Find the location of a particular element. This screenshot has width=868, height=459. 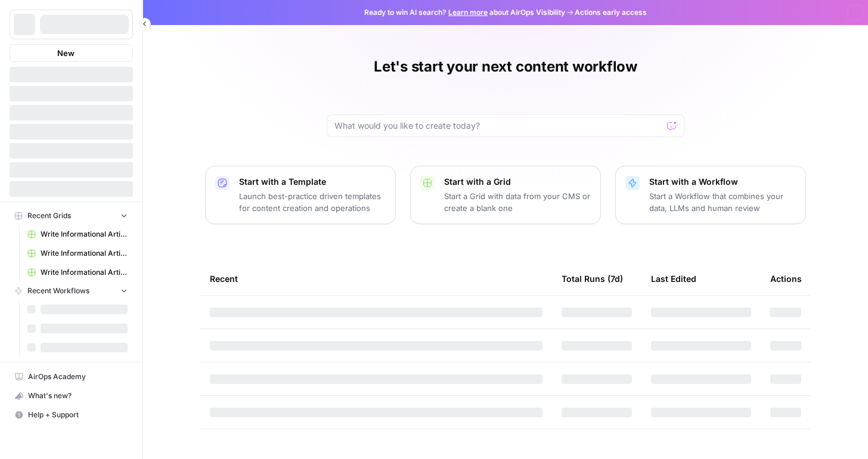

p: Start with a Grid is located at coordinates (518, 182).